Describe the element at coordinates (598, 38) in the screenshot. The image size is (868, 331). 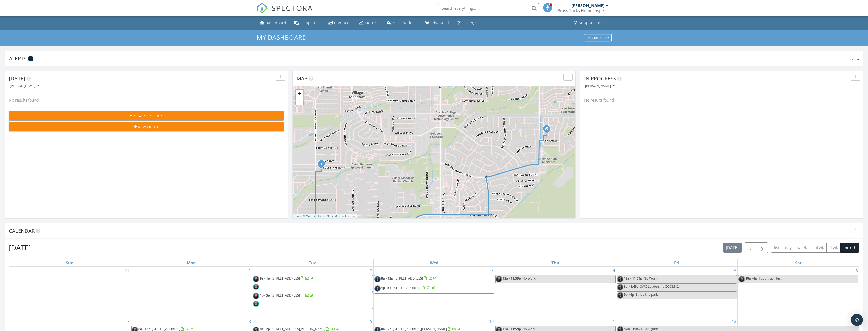
I see `button: Dashboards` at that location.